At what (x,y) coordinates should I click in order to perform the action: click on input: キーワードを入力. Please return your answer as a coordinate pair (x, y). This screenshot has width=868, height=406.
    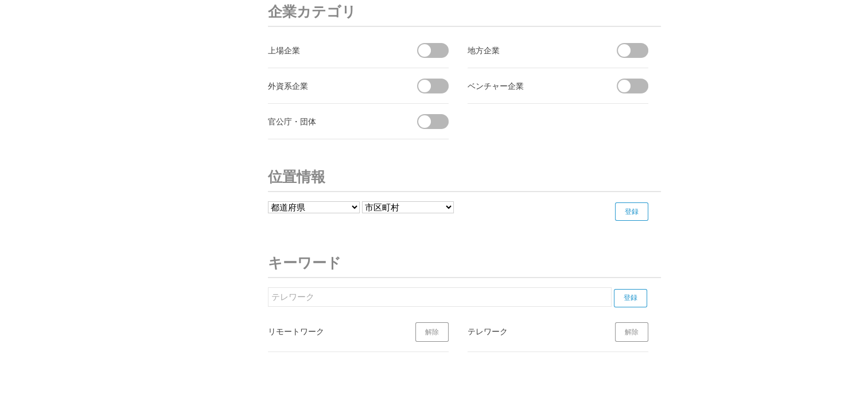
    Looking at the image, I should click on (439, 297).